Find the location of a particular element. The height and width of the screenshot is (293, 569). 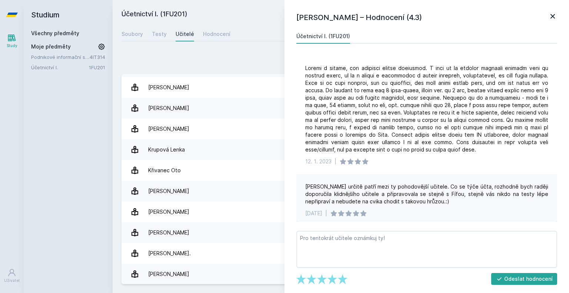

a: Podnikové informační systémy is located at coordinates (60, 57).